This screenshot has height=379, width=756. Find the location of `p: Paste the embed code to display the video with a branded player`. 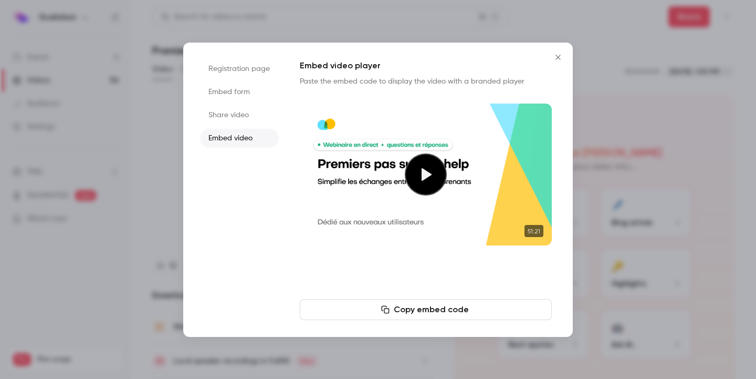

p: Paste the embed code to display the video with a branded player is located at coordinates (426, 81).